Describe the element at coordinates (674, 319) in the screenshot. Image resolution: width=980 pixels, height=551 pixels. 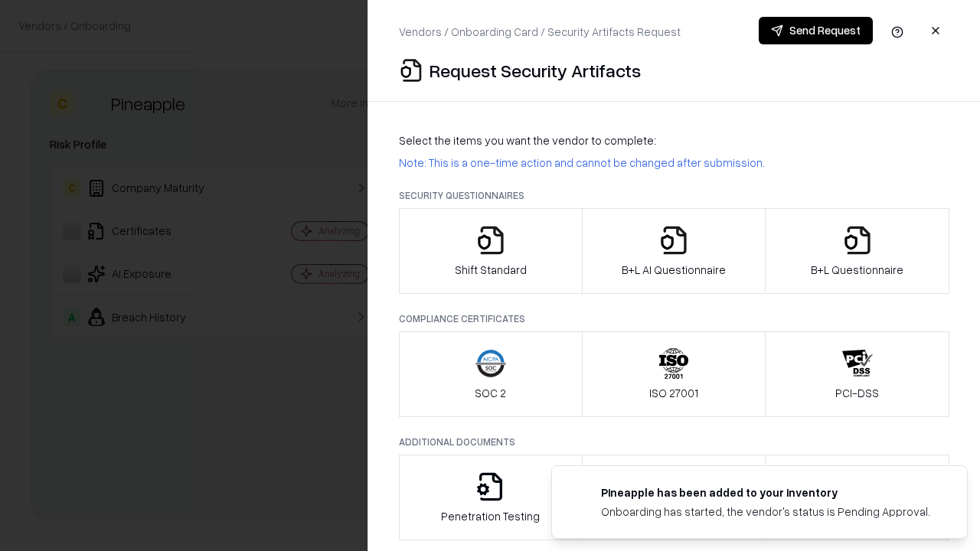
I see `p: Compliance Certificates` at that location.